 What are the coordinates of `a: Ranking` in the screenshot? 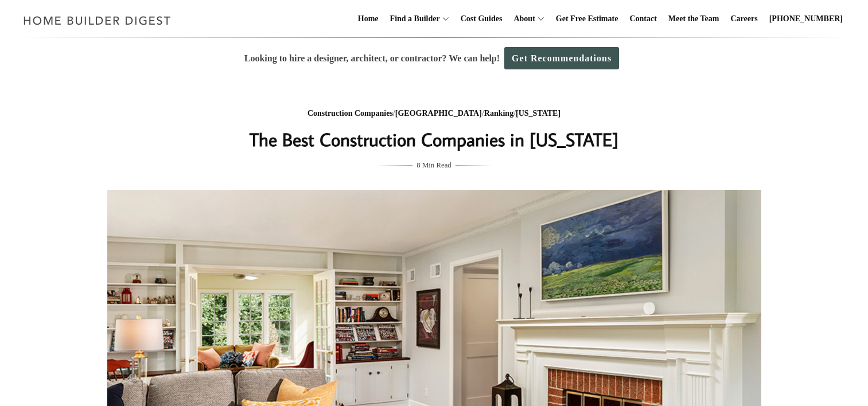 It's located at (499, 113).